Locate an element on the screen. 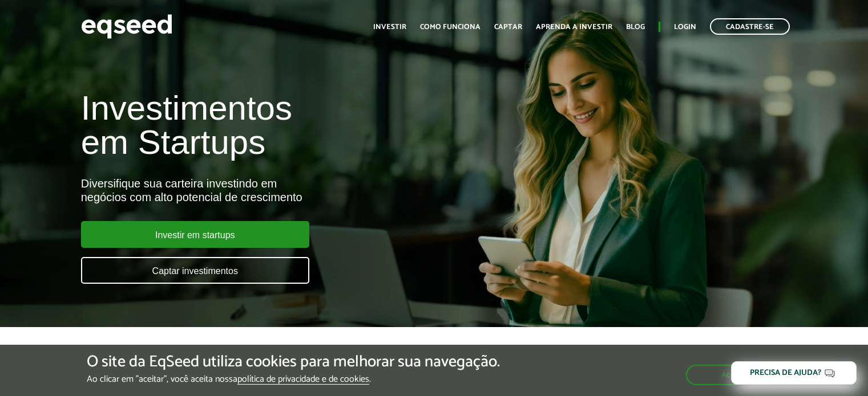  a: Login is located at coordinates (685, 27).